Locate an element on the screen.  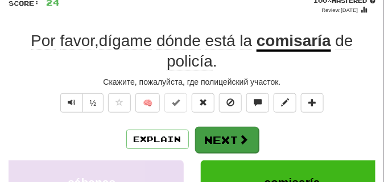
span: dígame is located at coordinates (125, 41).